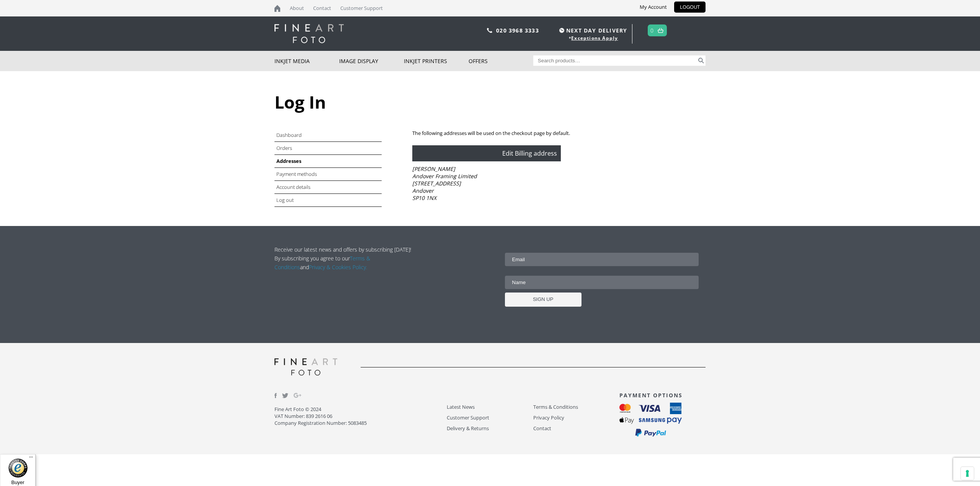  I want to click on p: The following addresses will be used on the checkout page by default., so click(559, 133).